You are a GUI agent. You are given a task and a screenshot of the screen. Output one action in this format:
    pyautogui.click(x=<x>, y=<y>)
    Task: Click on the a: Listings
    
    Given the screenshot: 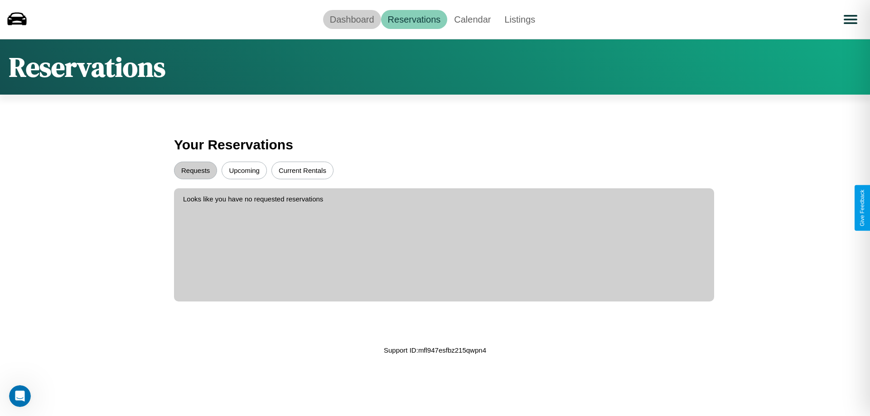 What is the action you would take?
    pyautogui.click(x=520, y=19)
    